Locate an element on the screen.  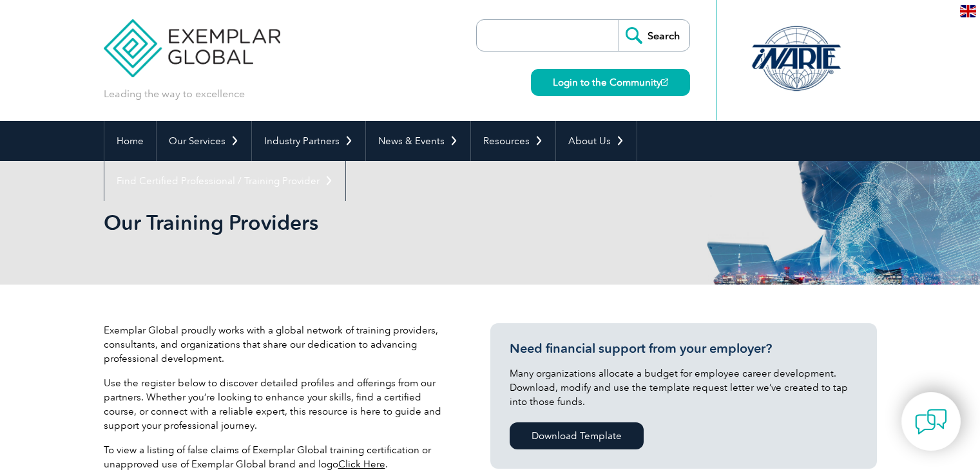
a: Download Template is located at coordinates (576, 436).